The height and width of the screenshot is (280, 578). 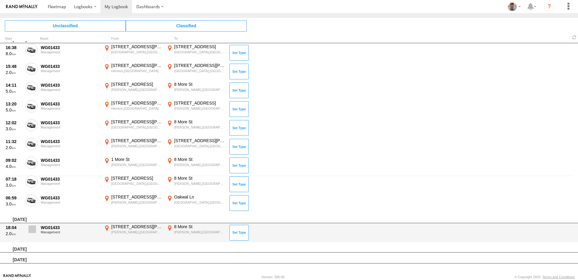 I want to click on div: 15:48, so click(x=14, y=66).